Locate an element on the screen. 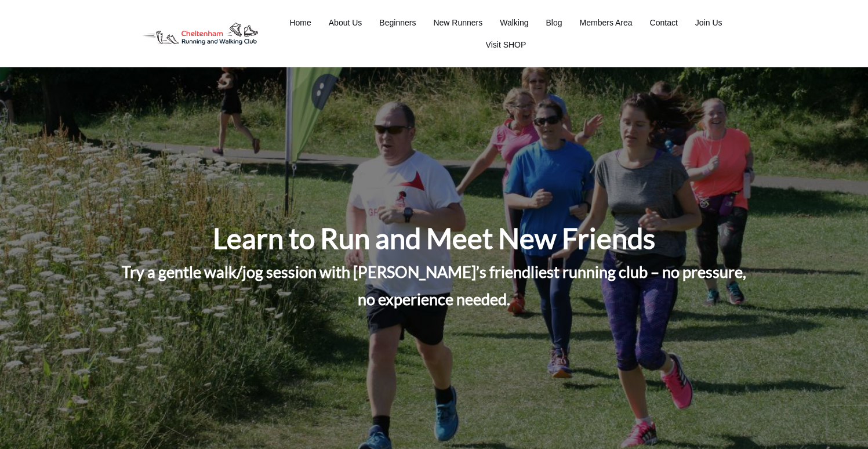 Image resolution: width=868 pixels, height=449 pixels. span: Home is located at coordinates (300, 23).